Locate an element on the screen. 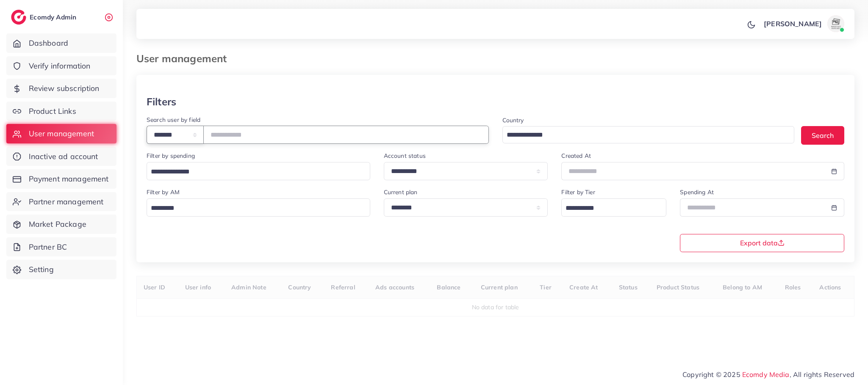  a: Partner management is located at coordinates (61, 202).